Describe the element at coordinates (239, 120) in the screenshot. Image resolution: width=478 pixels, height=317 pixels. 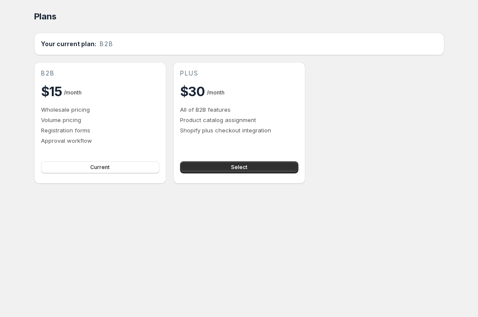
I see `p: Product catalog assignment` at that location.